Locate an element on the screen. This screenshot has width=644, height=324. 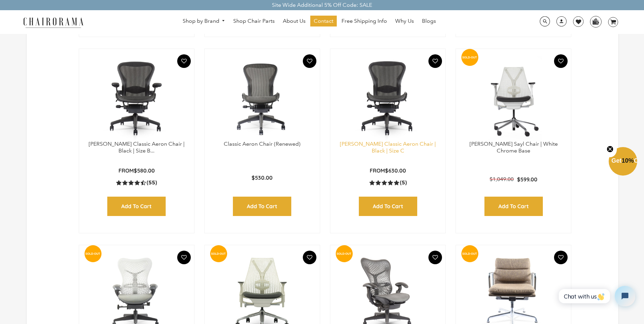
img: Herman Miller Classic Aeron Chair | Black | Size B (Renewed) - chairorama is located at coordinates (136, 98).